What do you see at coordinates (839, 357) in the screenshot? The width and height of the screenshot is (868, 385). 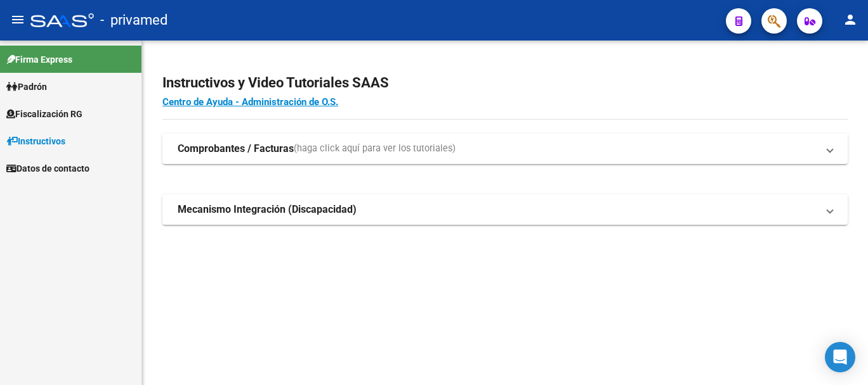 I see `div: Open Intercom Messenger` at bounding box center [839, 357].